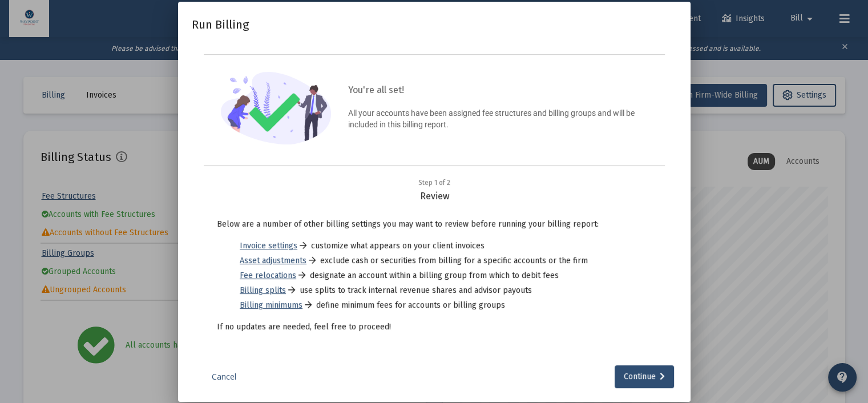 The image size is (868, 403). I want to click on div: Review, so click(434, 189).